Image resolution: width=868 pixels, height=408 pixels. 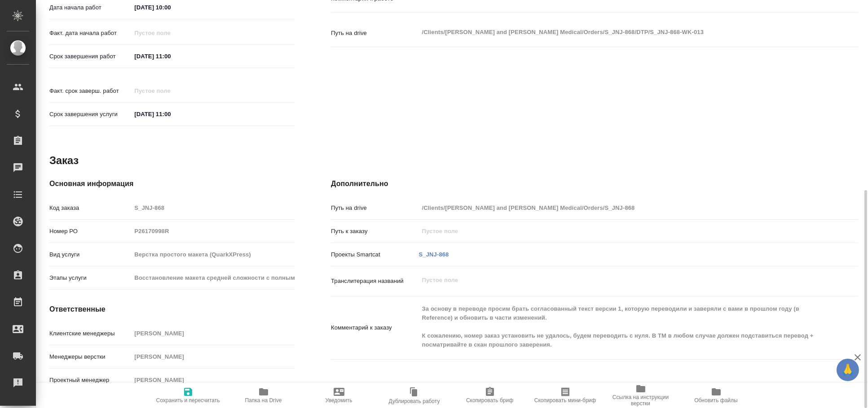 What do you see at coordinates (188, 401) in the screenshot?
I see `span: Сохранить и пересчитать` at bounding box center [188, 401].